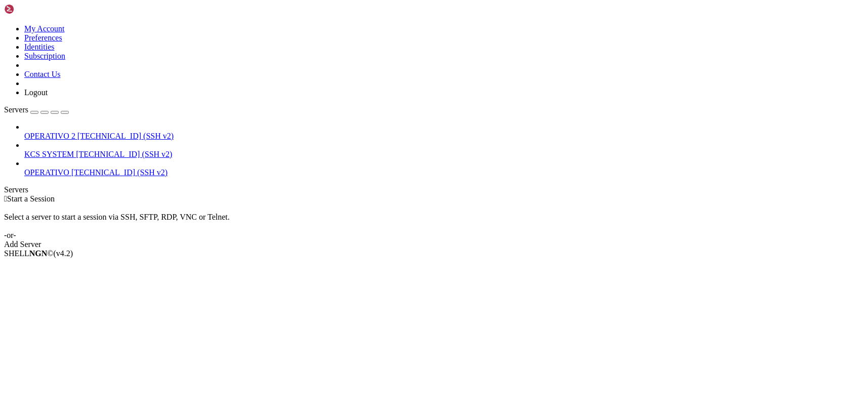 This screenshot has width=868, height=409. Describe the element at coordinates (44, 56) in the screenshot. I see `a: Subscription` at that location.